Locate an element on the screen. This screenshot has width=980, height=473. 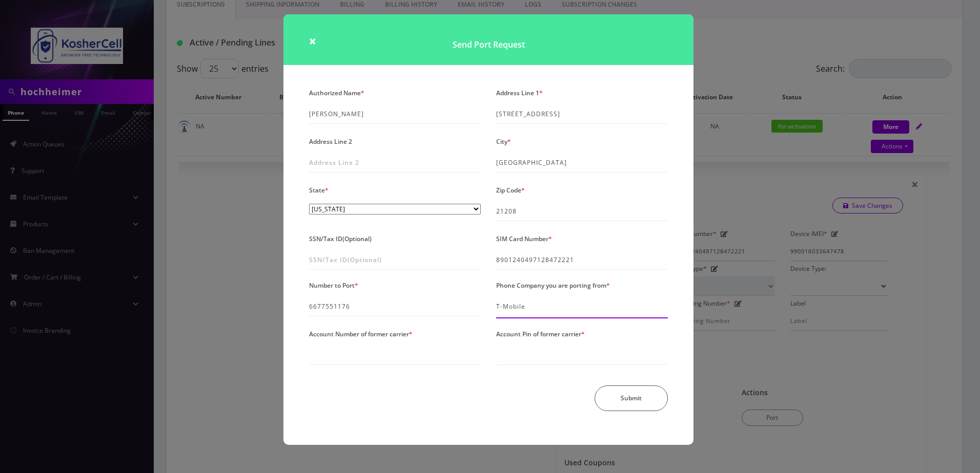
label: Authorized Name is located at coordinates (337, 93).